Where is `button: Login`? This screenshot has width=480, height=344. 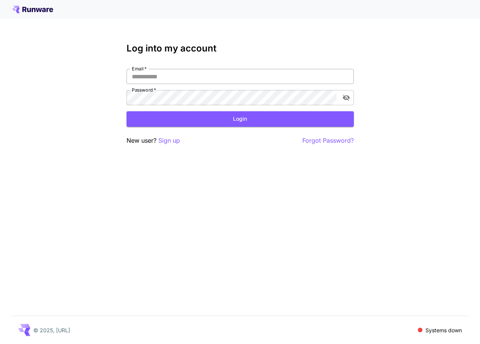
button: Login is located at coordinates (240, 119).